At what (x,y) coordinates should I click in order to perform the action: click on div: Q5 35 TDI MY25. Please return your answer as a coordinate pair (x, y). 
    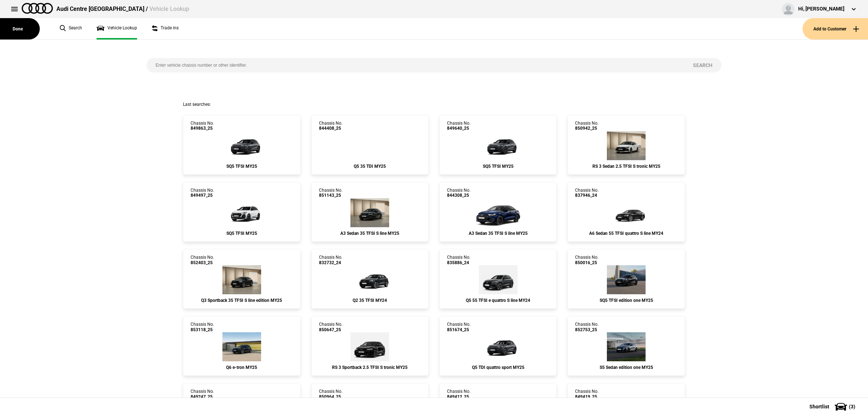
    Looking at the image, I should click on (370, 167).